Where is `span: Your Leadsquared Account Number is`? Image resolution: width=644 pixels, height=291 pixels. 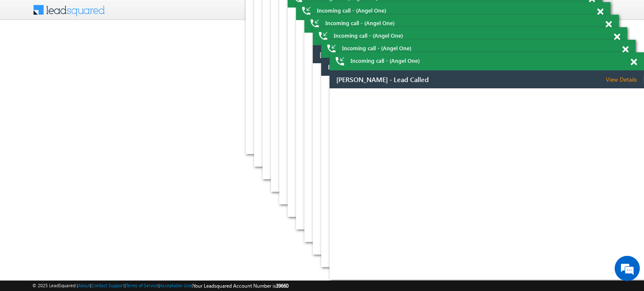
span: Your Leadsquared Account Number is is located at coordinates (240, 285).